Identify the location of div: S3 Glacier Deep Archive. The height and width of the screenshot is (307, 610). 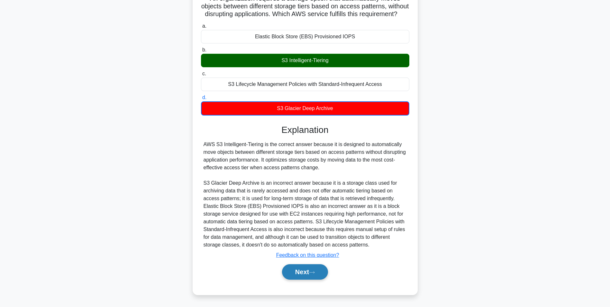
(305, 108).